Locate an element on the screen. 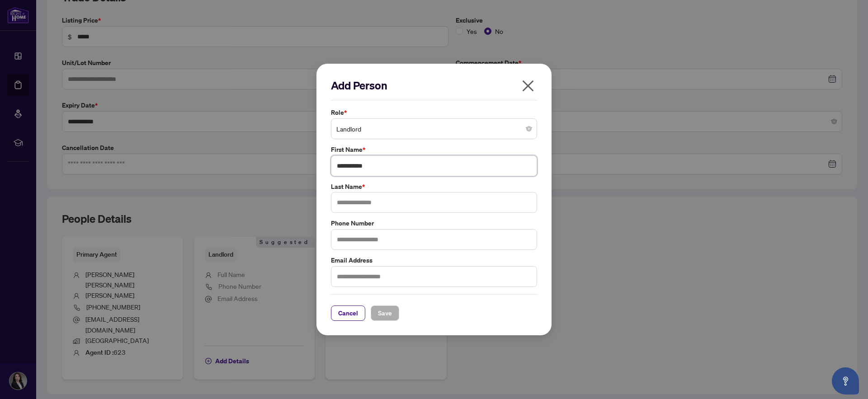 The height and width of the screenshot is (399, 868). h2: Add Person is located at coordinates (434, 86).